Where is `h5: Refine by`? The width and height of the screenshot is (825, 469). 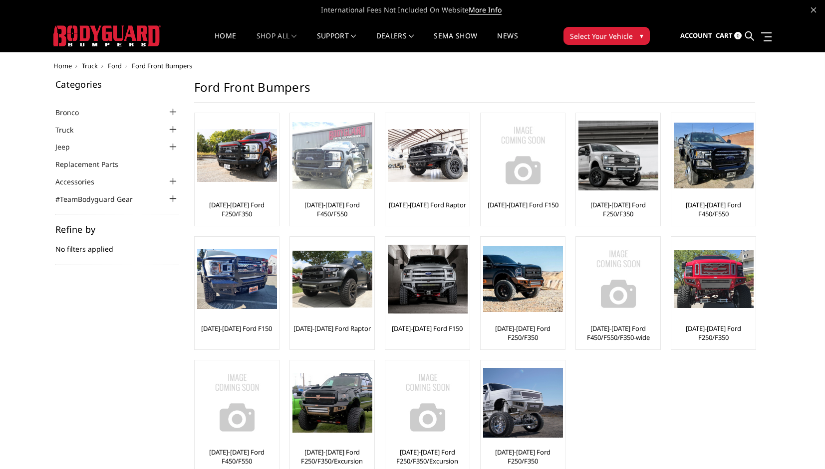 h5: Refine by is located at coordinates (117, 229).